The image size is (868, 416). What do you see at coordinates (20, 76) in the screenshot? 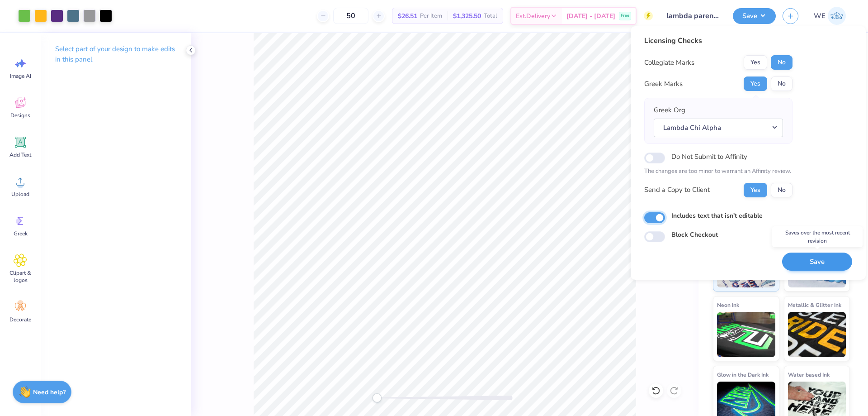
I see `span: Image AI` at bounding box center [20, 76].